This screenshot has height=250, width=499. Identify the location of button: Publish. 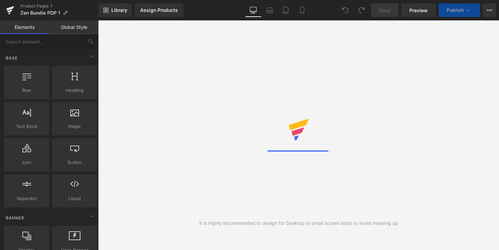
(460, 10).